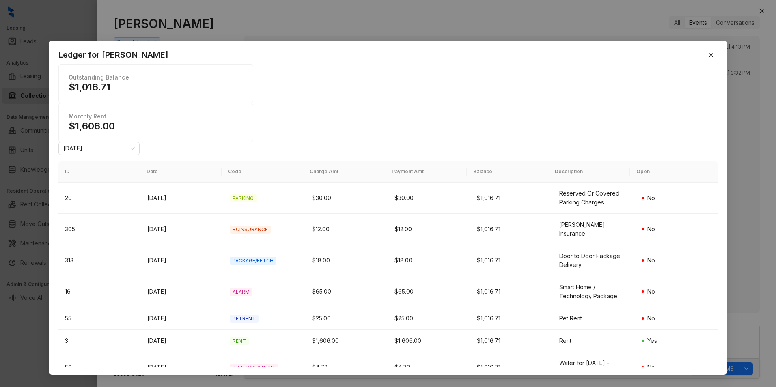  Describe the element at coordinates (155, 117) in the screenshot. I see `h1: Monthly Rent` at that location.